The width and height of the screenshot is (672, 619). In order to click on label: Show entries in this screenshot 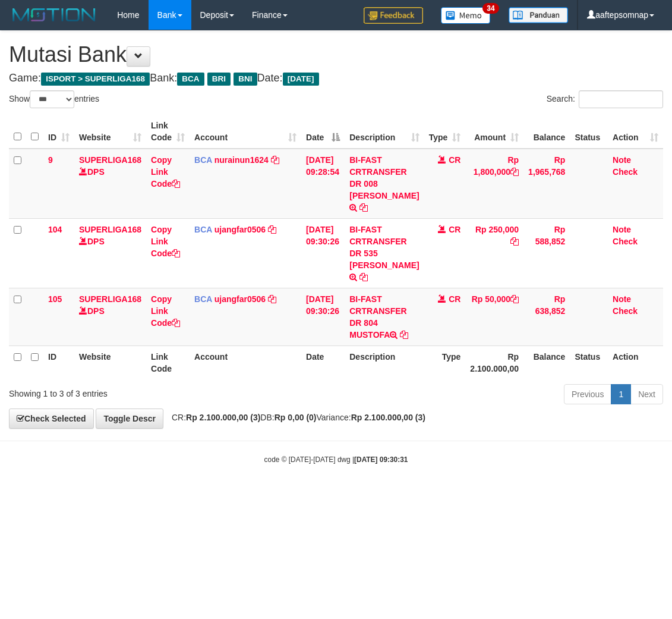, I will do `click(54, 99)`.